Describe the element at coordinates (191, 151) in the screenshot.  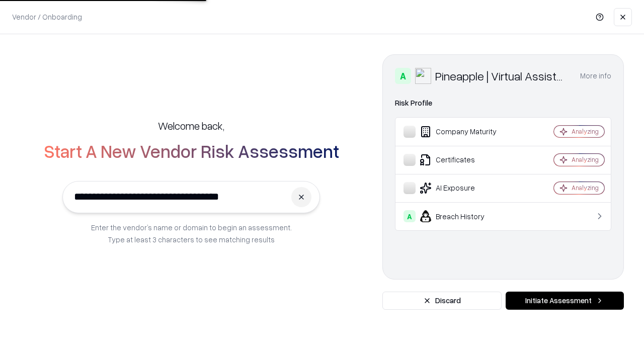
I see `h2: Start A New Vendor Risk Assessment` at that location.